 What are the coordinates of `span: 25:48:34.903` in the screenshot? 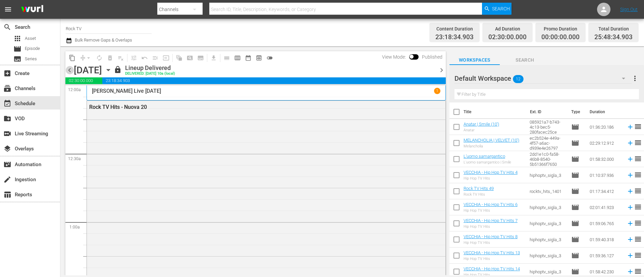 It's located at (613, 37).